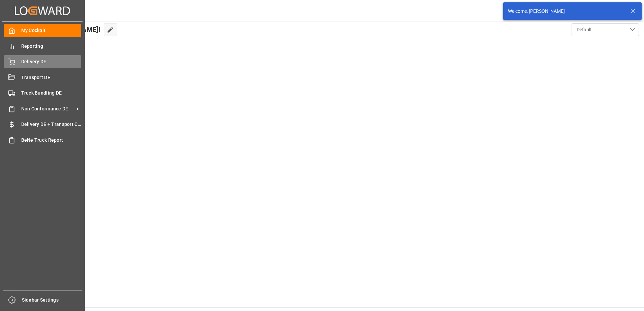 The image size is (644, 311). Describe the element at coordinates (42, 30) in the screenshot. I see `a: My Cockpit` at that location.